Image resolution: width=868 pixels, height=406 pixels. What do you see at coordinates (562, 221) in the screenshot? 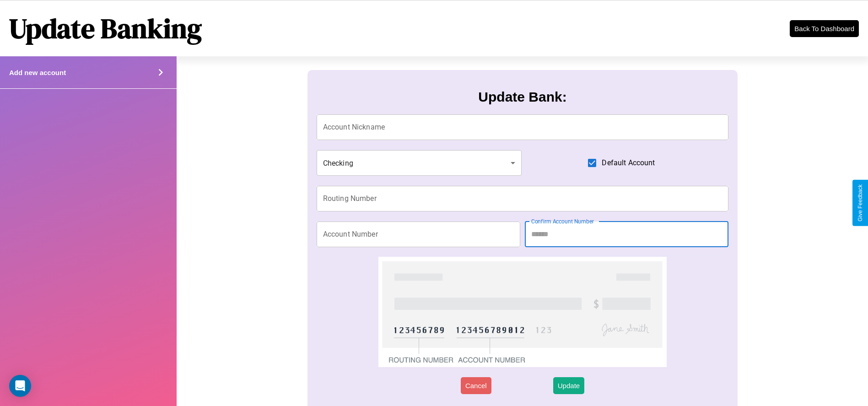
I see `label: Confirm Account Number` at bounding box center [562, 221].